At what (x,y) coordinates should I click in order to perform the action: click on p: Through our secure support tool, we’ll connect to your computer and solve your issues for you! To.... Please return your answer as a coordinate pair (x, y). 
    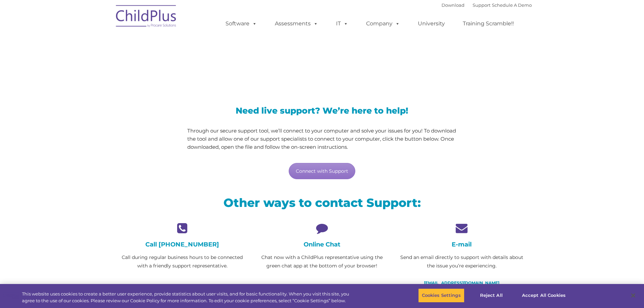
    Looking at the image, I should click on (322, 139).